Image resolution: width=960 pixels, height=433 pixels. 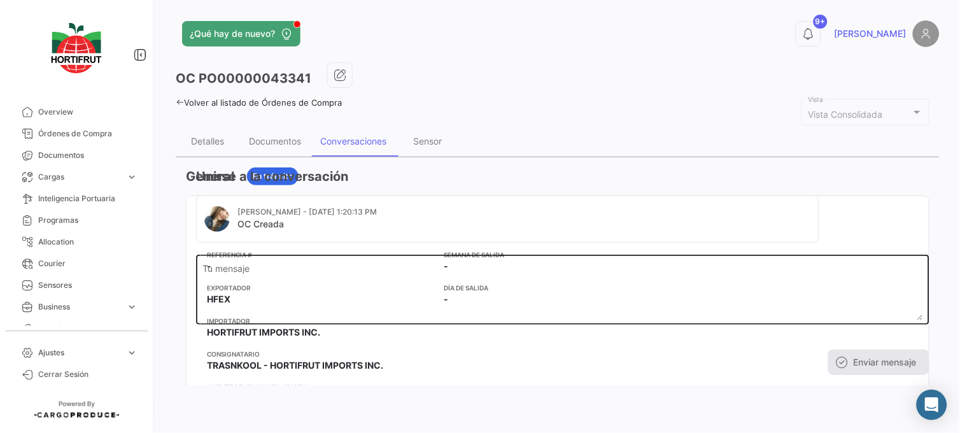 What do you see at coordinates (926, 34) in the screenshot?
I see `img: placeholder-user.png` at bounding box center [926, 34].